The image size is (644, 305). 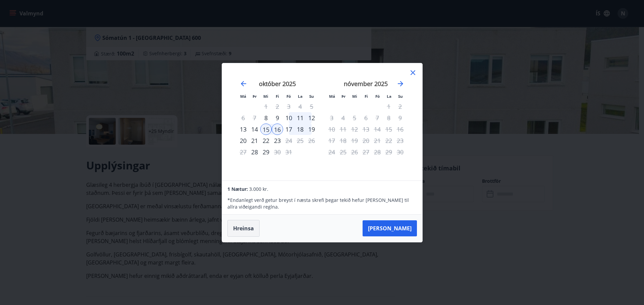 I want to click on td: Choose mánudagur, 13. október 2025 as your check-in date. It’s available., so click(x=243, y=129).